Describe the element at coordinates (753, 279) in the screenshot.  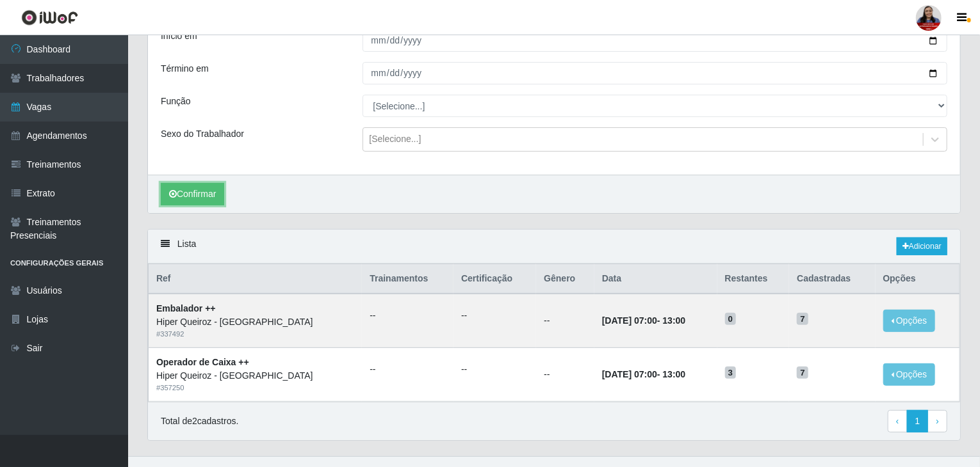
I see `th: Restantes` at that location.